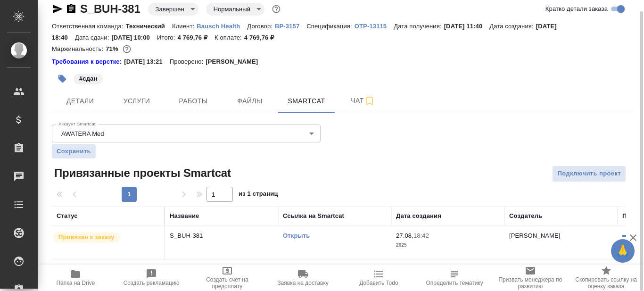 The width and height of the screenshot is (644, 291). I want to click on button: Папка на Drive, so click(76, 278).